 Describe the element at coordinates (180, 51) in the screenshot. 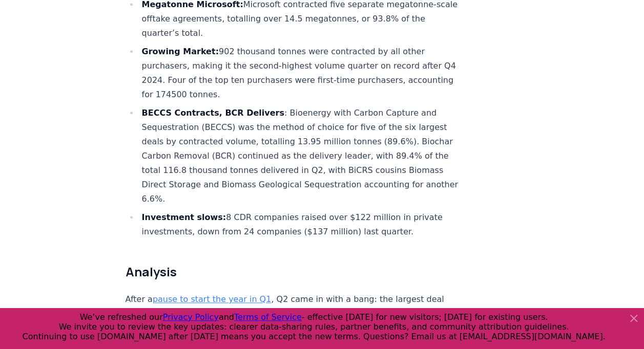

I see `strong: Growing Market:` at that location.